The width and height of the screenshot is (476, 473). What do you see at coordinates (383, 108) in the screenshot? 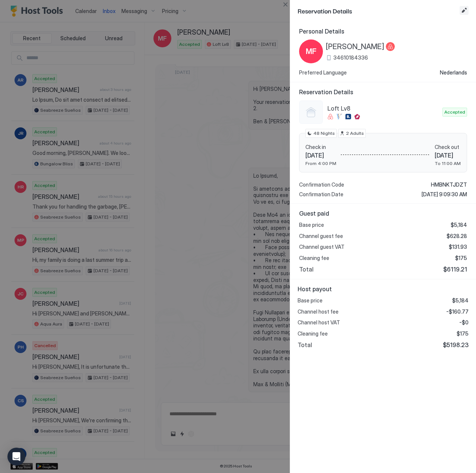
I see `span: Loft Lv8` at bounding box center [383, 108].